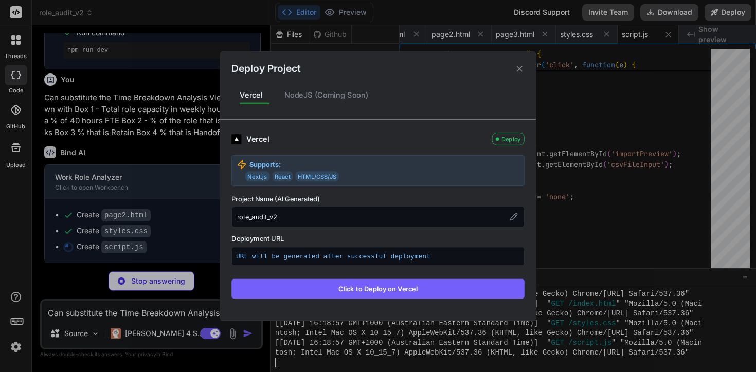 Image resolution: width=756 pixels, height=372 pixels. Describe the element at coordinates (378, 289) in the screenshot. I see `button: Click to Deploy on Vercel` at that location.